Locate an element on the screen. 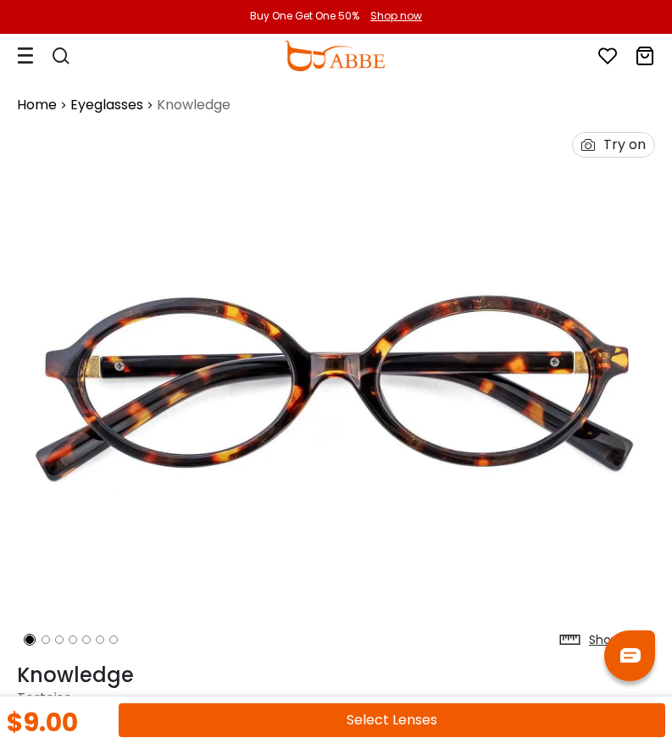 The width and height of the screenshot is (672, 749). span: Knowledge is located at coordinates (193, 105).